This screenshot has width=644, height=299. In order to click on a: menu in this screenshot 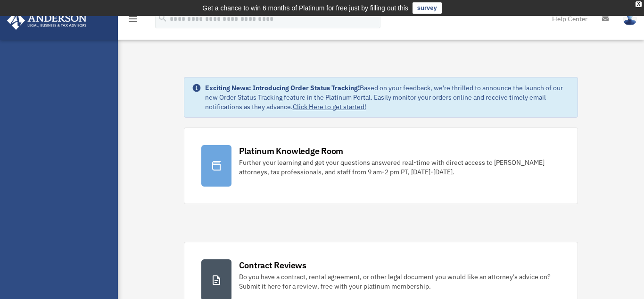, I will do `click(133, 20)`.